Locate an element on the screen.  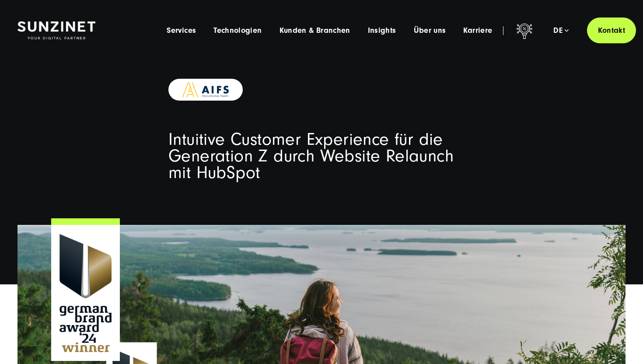
a: Kunden & Branchen is located at coordinates (315, 30).